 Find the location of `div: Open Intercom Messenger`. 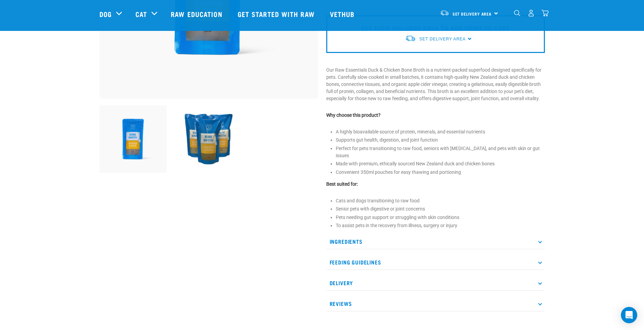

div: Open Intercom Messenger is located at coordinates (629, 315).